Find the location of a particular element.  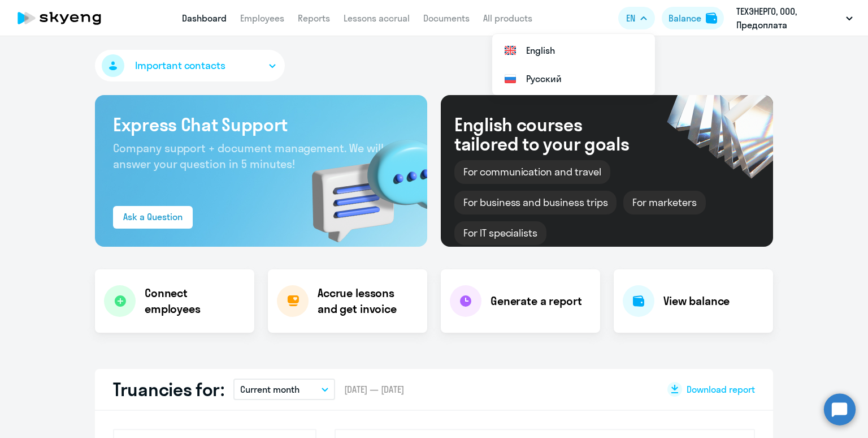

h4: Generate a report is located at coordinates (536, 301).